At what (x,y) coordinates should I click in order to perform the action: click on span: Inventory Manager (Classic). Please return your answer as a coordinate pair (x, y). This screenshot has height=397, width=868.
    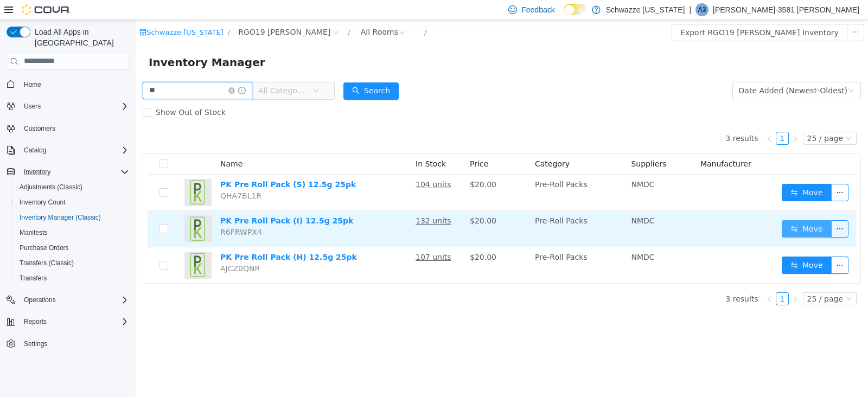
    Looking at the image, I should click on (72, 217).